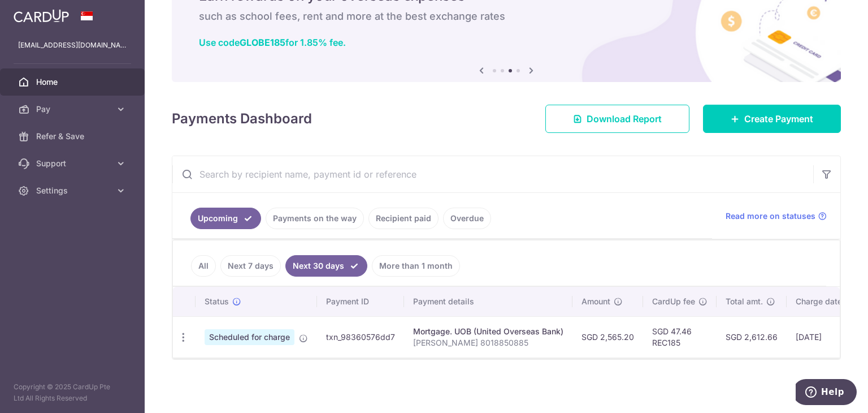  I want to click on img: CardUp, so click(41, 16).